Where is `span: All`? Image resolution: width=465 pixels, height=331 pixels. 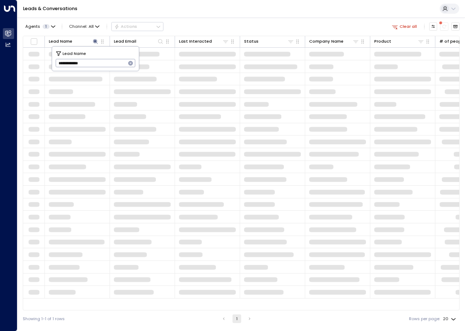
span: All is located at coordinates (91, 26).